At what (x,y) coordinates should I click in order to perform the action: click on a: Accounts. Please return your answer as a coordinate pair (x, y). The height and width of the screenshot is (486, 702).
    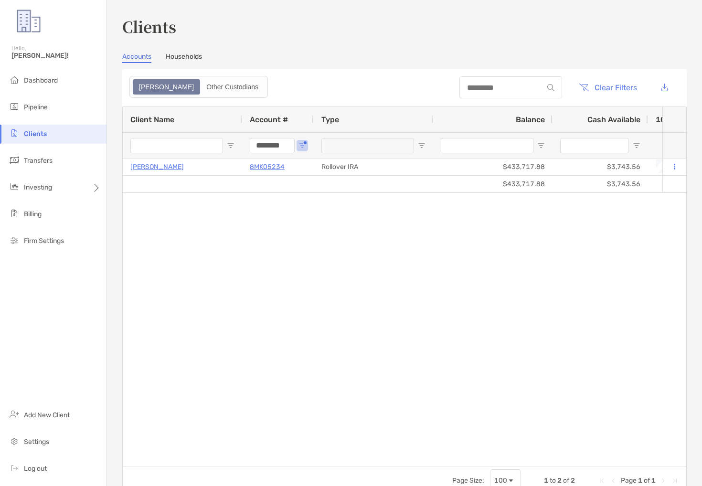
    Looking at the image, I should click on (137, 58).